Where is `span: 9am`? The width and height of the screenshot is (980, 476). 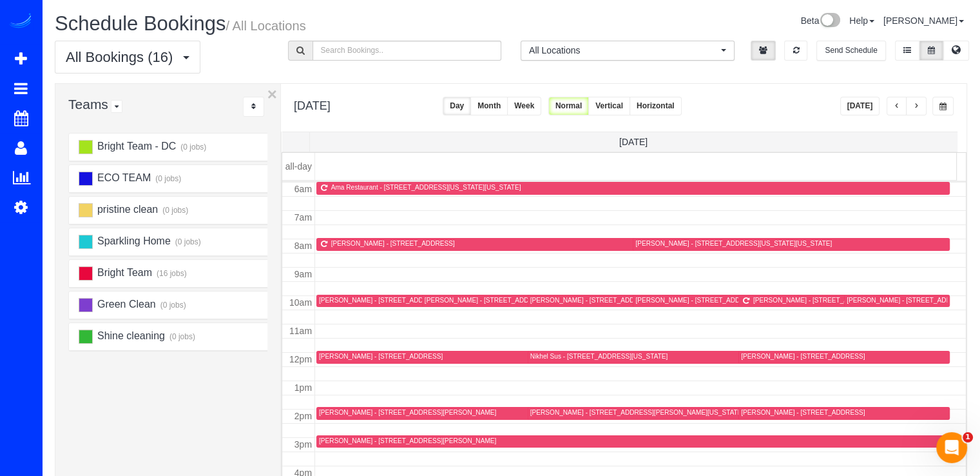 span: 9am is located at coordinates (303, 274).